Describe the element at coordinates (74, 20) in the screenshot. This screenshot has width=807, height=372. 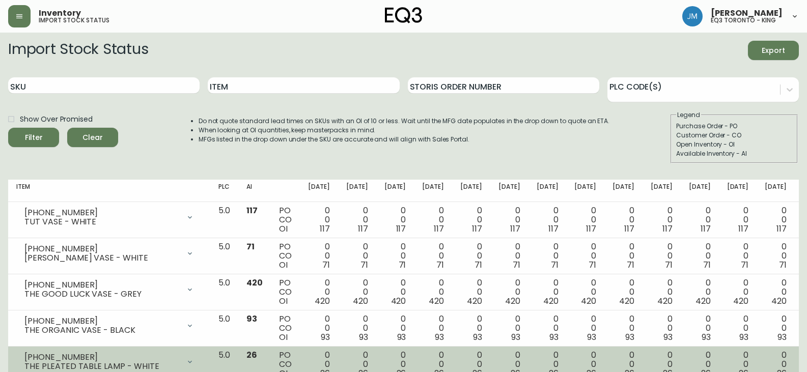
I see `h5: import stock status` at that location.